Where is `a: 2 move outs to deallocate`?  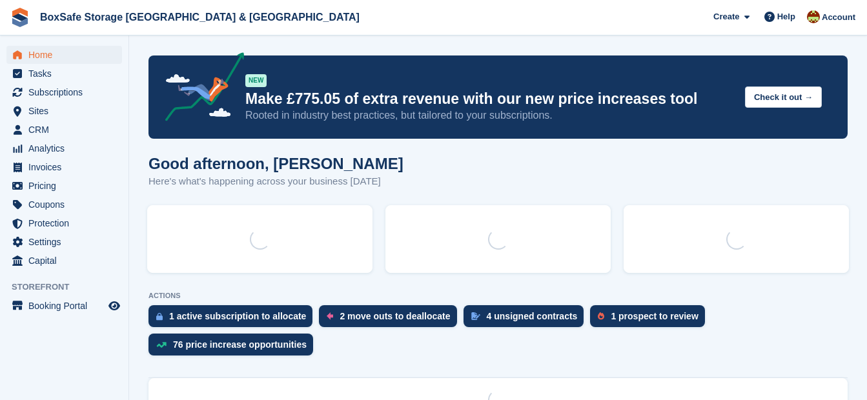
a: 2 move outs to deallocate is located at coordinates (391, 320).